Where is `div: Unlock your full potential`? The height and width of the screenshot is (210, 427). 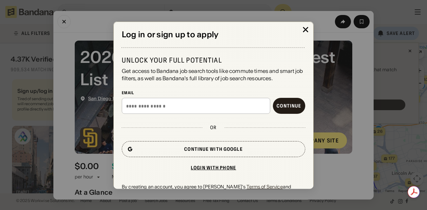
div: Unlock your full potential is located at coordinates (213, 60).